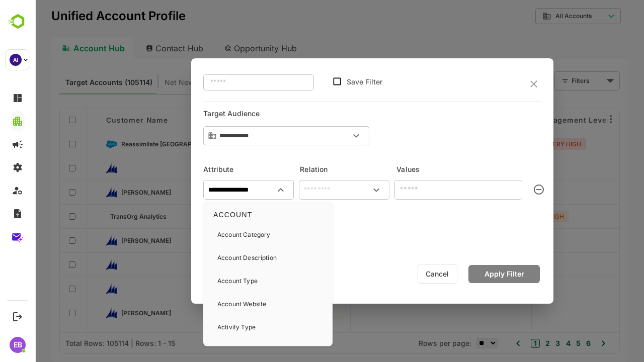 The image size is (644, 362). I want to click on button: Cancel, so click(402, 273).